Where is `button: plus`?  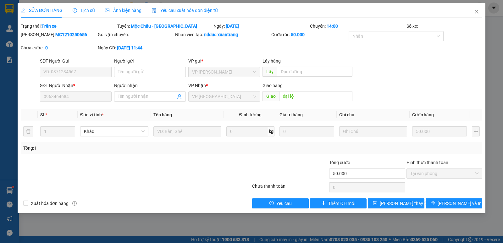 button: plus is located at coordinates (476, 131).